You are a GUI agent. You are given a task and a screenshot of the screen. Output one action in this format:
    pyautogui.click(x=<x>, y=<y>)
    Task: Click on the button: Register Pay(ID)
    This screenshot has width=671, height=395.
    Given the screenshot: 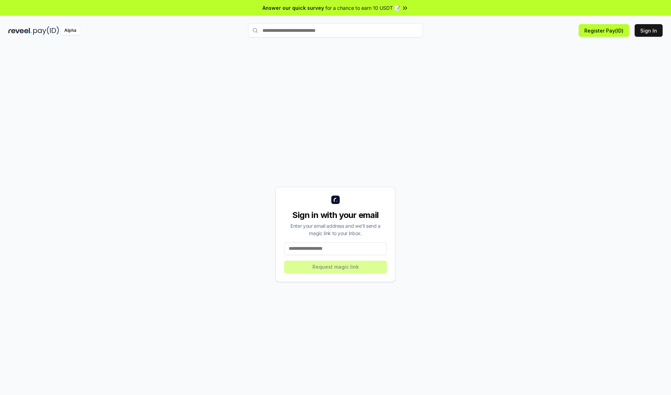 What is the action you would take?
    pyautogui.click(x=604, y=30)
    